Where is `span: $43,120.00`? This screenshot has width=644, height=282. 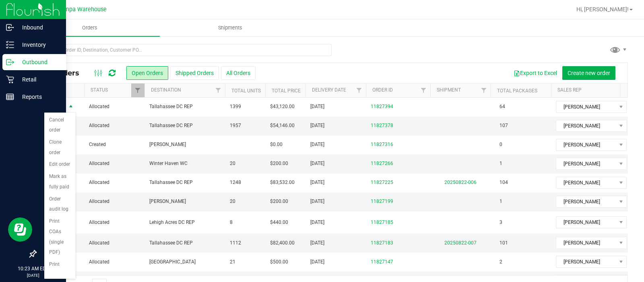
span: $43,120.00 is located at coordinates (283, 107).